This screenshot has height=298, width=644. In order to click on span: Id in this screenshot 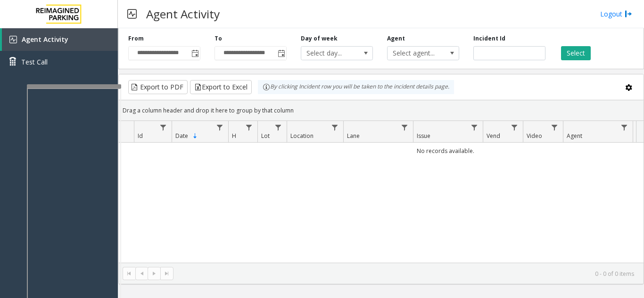, I will do `click(140, 136)`.